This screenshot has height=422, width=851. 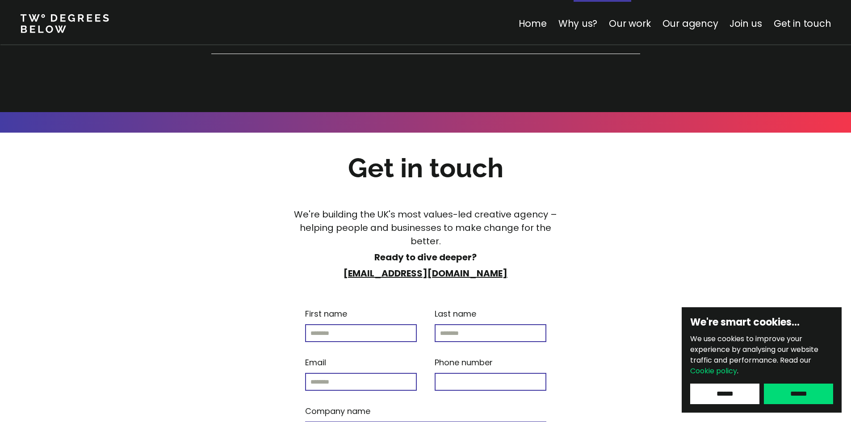 I want to click on p: Company name, so click(x=338, y=411).